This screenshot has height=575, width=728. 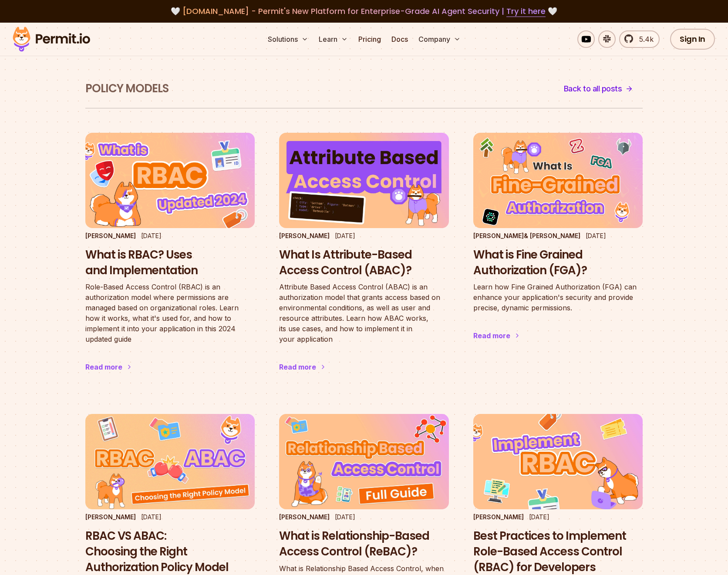 I want to click on button: Learn, so click(x=333, y=39).